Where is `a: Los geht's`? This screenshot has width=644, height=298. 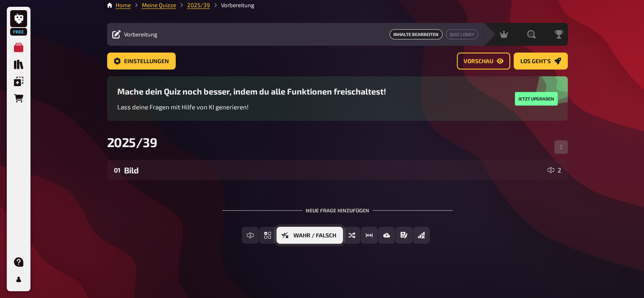
a: Los geht's is located at coordinates (541, 61).